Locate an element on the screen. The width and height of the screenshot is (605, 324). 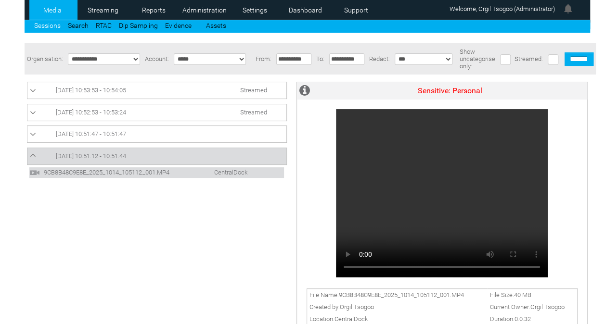
a: RTAC is located at coordinates (103, 25).